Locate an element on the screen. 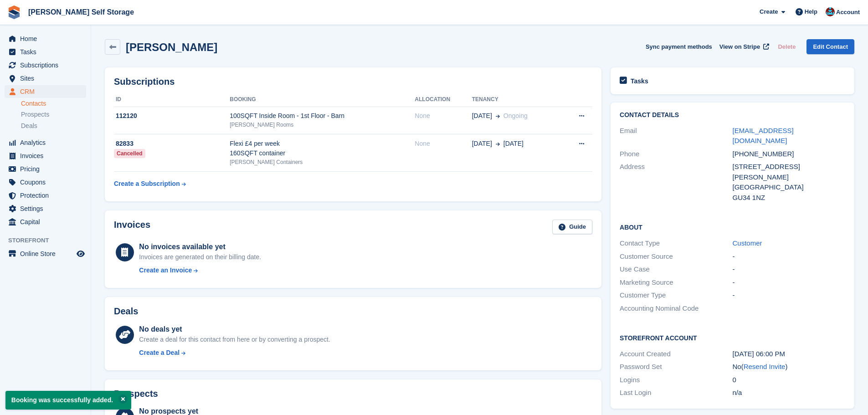 This screenshot has height=415, width=868. h2: About is located at coordinates (732, 227).